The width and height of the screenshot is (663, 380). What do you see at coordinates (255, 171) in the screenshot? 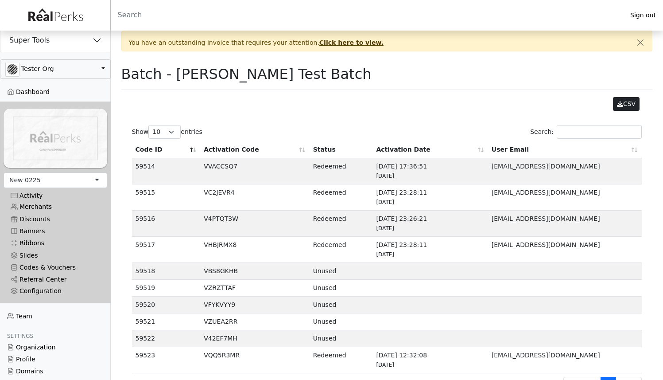
I see `td: VVACCSQ7` at bounding box center [255, 171].